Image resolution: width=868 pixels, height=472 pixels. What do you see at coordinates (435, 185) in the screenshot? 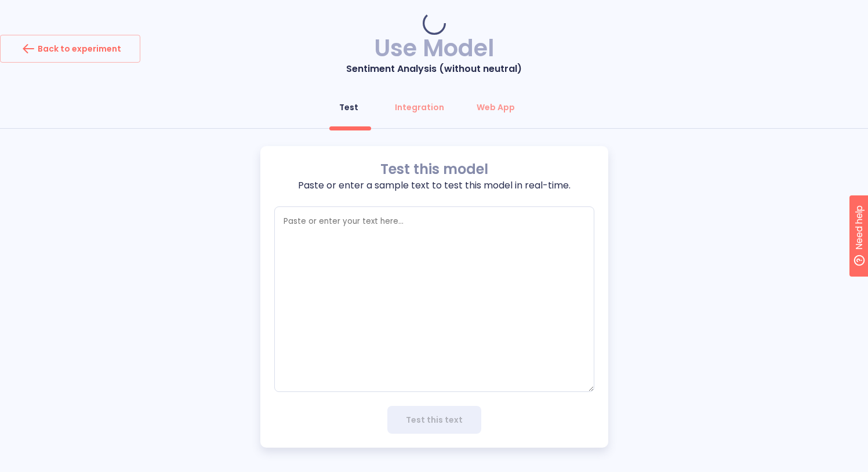
I see `p: Paste or enter a sample text to test this model in real-time.` at bounding box center [435, 185].